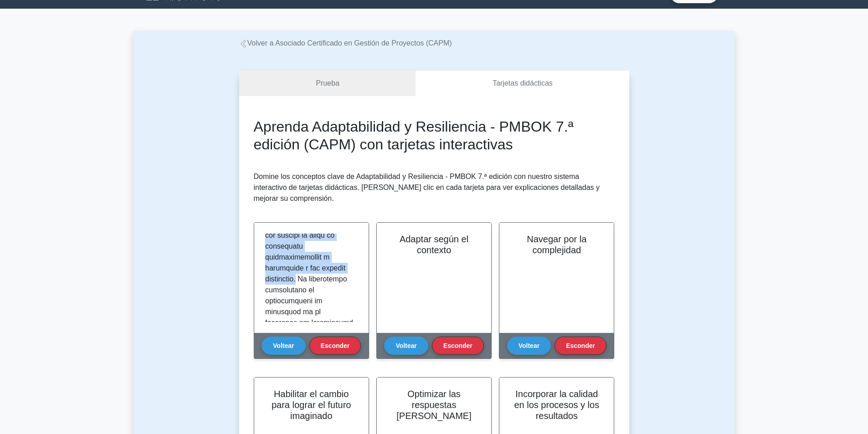  What do you see at coordinates (328, 83) in the screenshot?
I see `a: Prueba` at bounding box center [328, 83].